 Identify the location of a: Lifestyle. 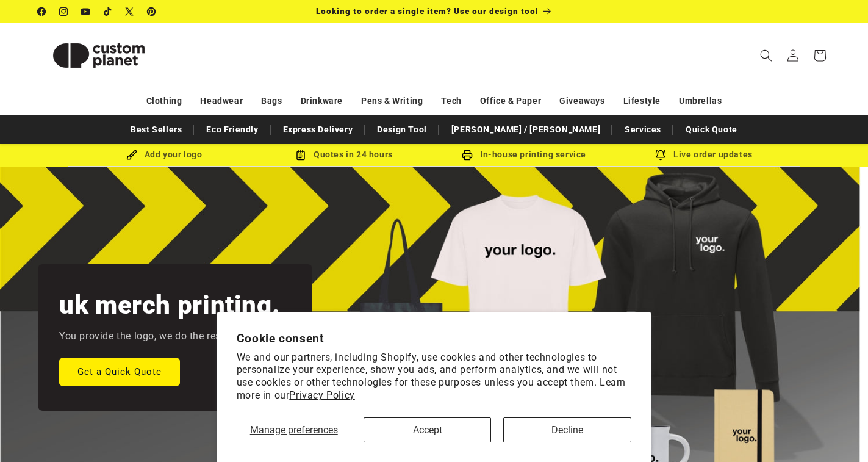
(642, 101).